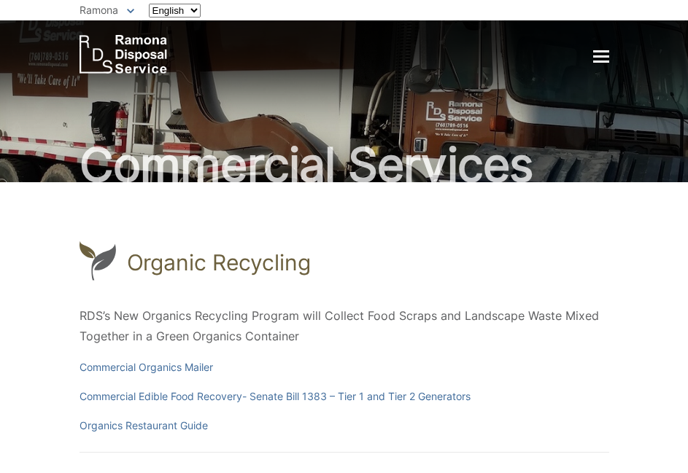 This screenshot has height=473, width=688. Describe the element at coordinates (344, 165) in the screenshot. I see `h2: Commercial Services` at that location.